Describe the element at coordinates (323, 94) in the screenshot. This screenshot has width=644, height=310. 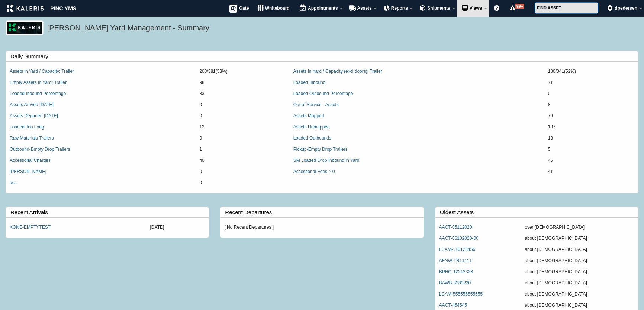
I see `a: Loaded Outbound Percentage` at that location.